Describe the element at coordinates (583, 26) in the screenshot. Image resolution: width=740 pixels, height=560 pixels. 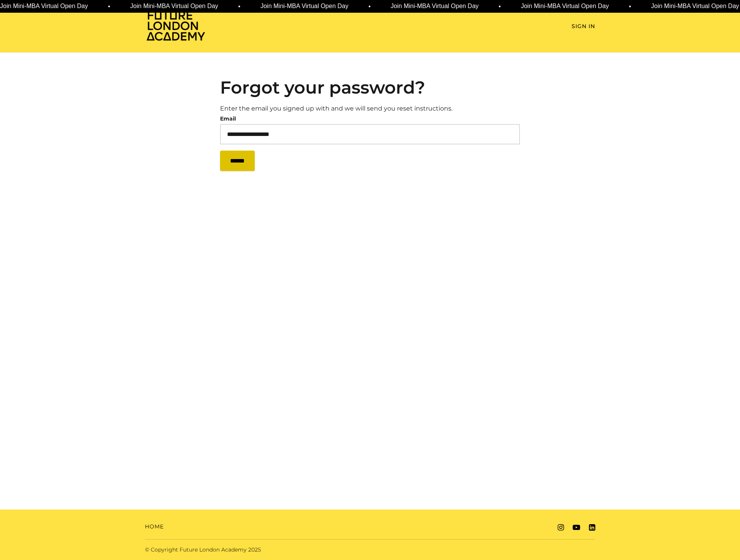
I see `a: Sign In` at that location.